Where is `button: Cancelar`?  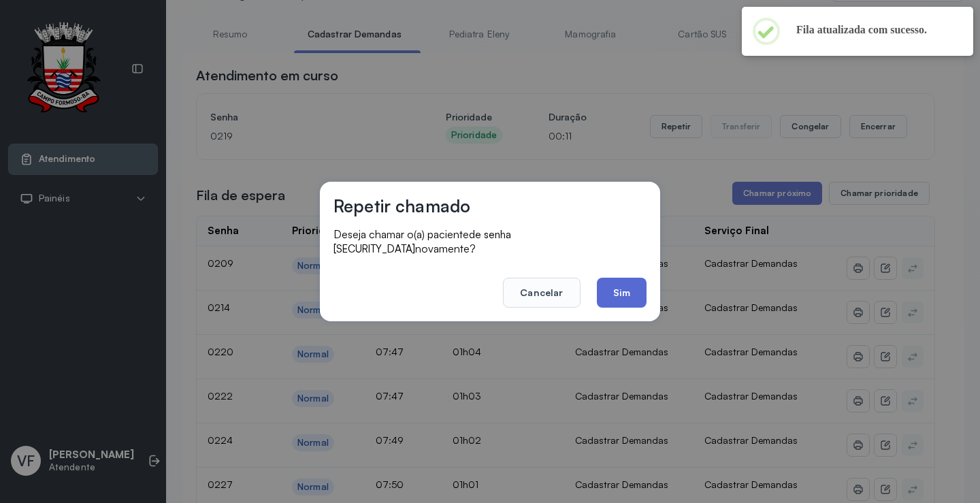
button: Cancelar is located at coordinates (541, 292).